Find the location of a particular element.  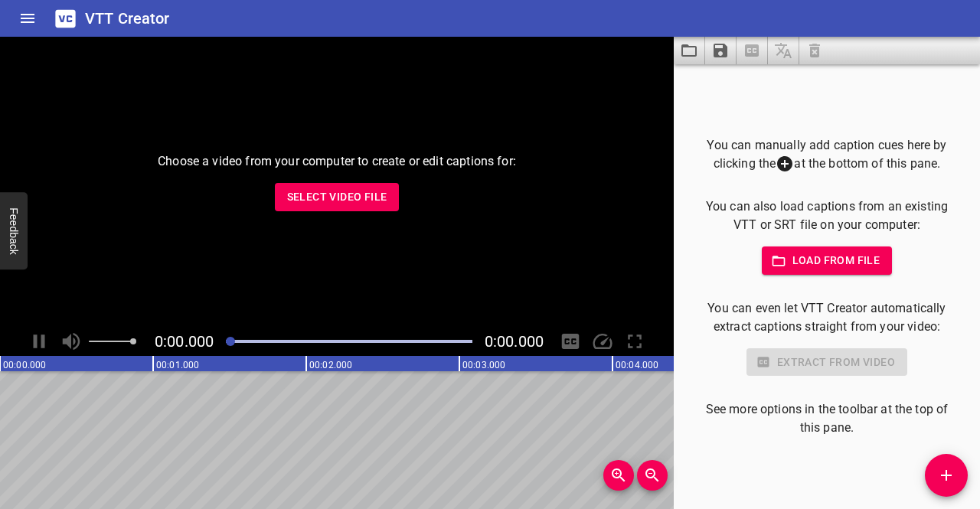

text: 00:00.000 is located at coordinates (24, 365).